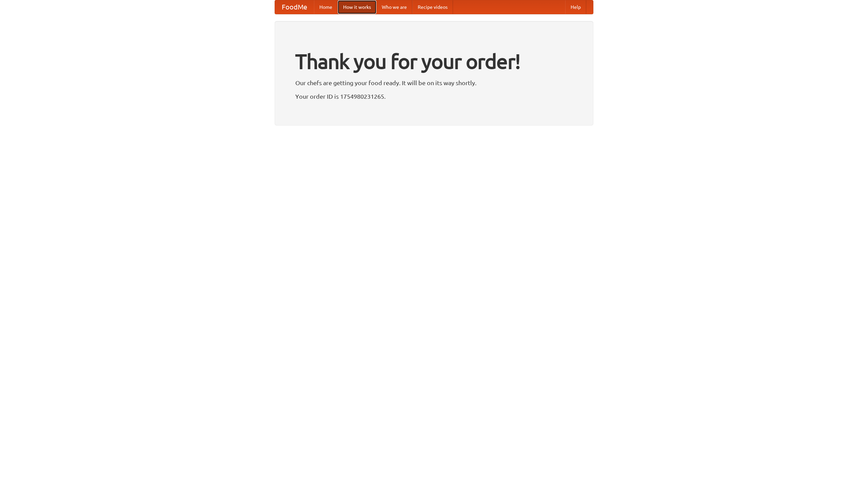  What do you see at coordinates (294, 7) in the screenshot?
I see `a: FoodMe` at bounding box center [294, 7].